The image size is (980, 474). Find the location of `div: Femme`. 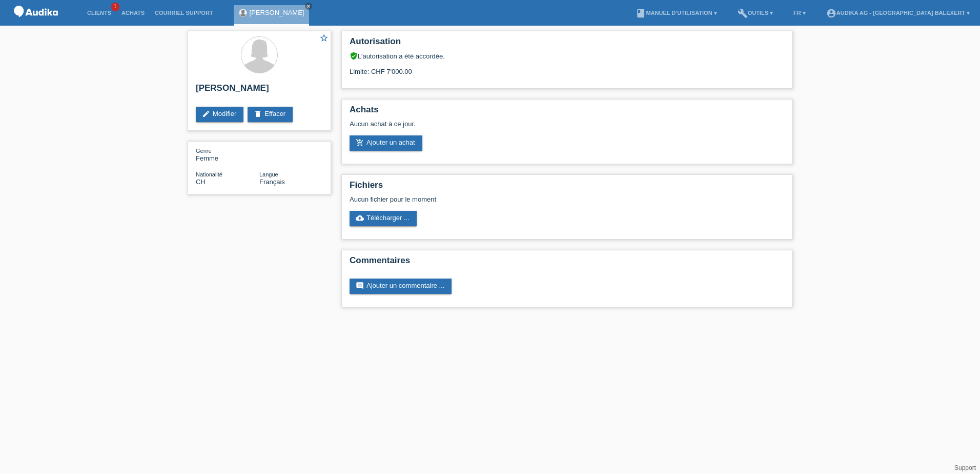

div: Femme is located at coordinates (227, 155).